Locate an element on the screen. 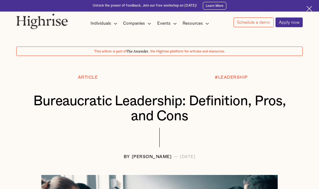 Image resolution: width=319 pixels, height=189 pixels. span: , the Highrise platform for articles and resources. is located at coordinates (187, 51).